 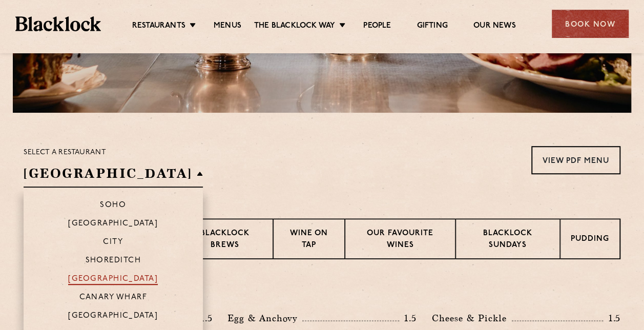 I want to click on p: Egg & Anchovy, so click(x=265, y=318).